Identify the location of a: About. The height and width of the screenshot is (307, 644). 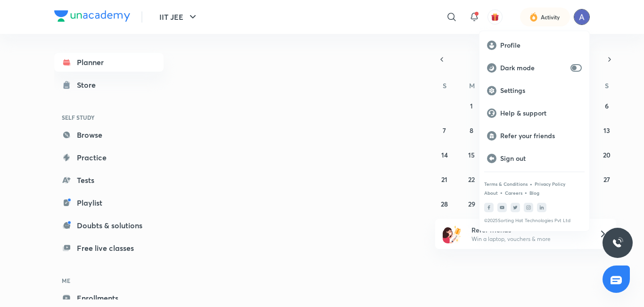
(491, 193).